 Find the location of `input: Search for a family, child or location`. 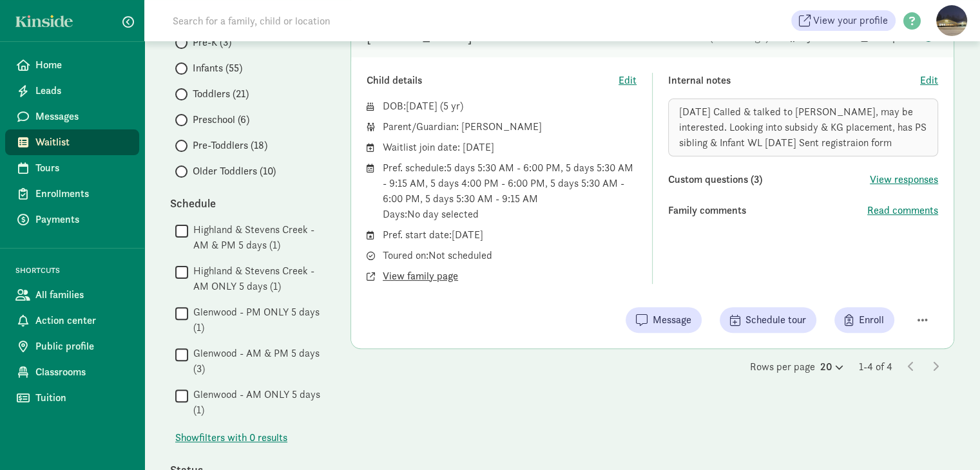

input: Search for a family, child or location is located at coordinates (345, 21).